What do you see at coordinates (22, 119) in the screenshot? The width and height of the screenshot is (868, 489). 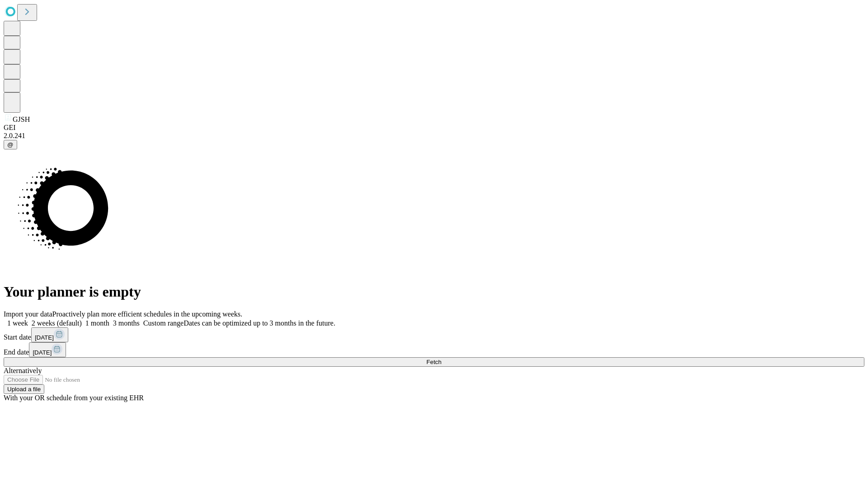 I see `span: GJSH` at bounding box center [22, 119].